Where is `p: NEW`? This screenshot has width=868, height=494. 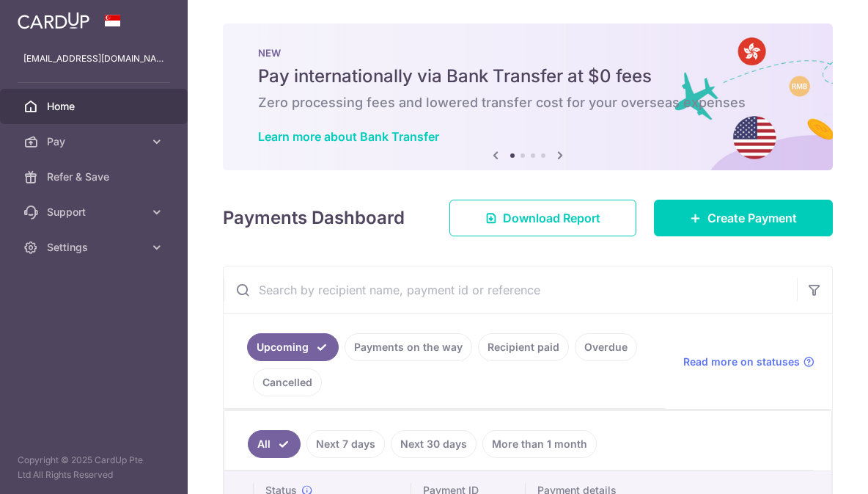 p: NEW is located at coordinates (528, 53).